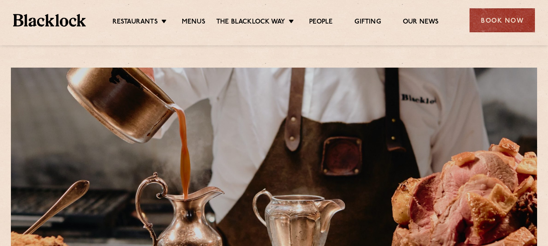 The image size is (548, 246). I want to click on a: Gifting, so click(368, 23).